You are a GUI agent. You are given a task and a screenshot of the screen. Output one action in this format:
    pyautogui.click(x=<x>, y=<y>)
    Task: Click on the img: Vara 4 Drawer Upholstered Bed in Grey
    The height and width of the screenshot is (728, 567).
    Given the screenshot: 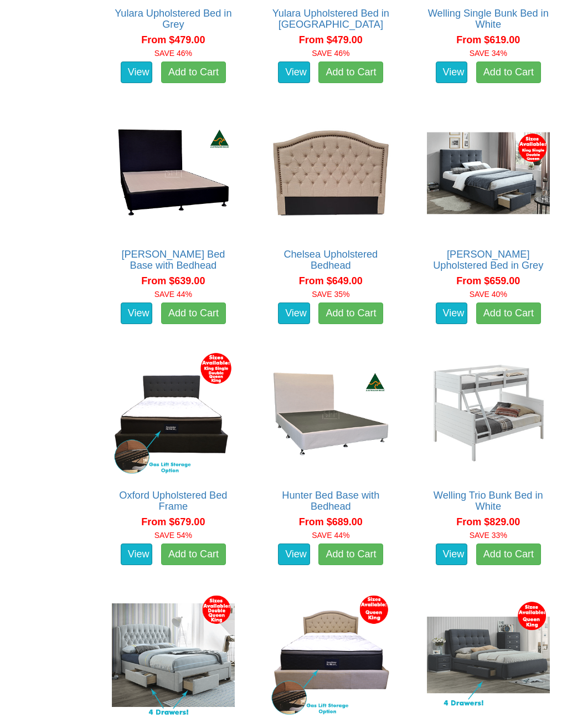 What is the action you would take?
    pyautogui.click(x=488, y=655)
    